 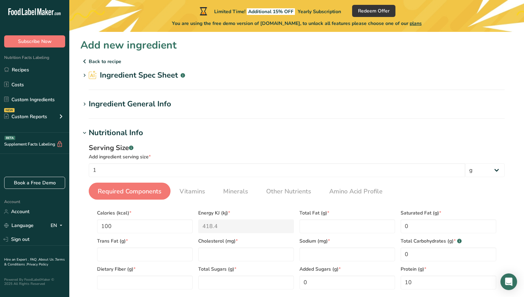 I want to click on div: Serving Size, so click(x=297, y=148).